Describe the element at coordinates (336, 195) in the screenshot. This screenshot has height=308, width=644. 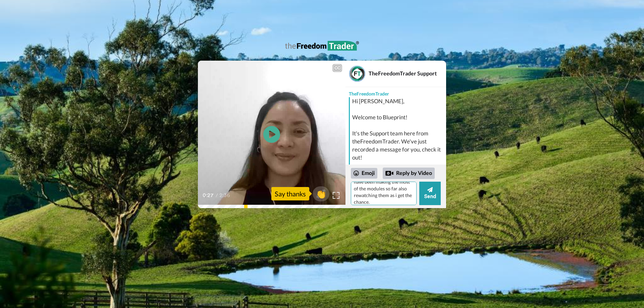
I see `img: Full screen` at that location.